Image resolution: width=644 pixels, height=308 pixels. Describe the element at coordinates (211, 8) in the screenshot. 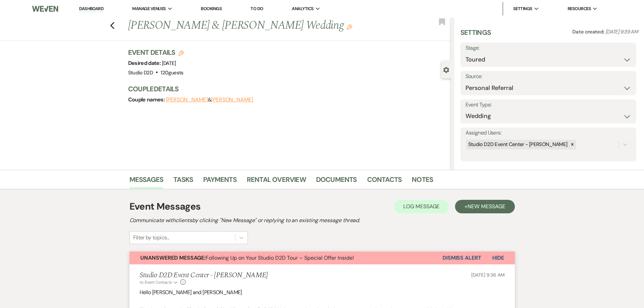

I see `a: Bookings` at that location.